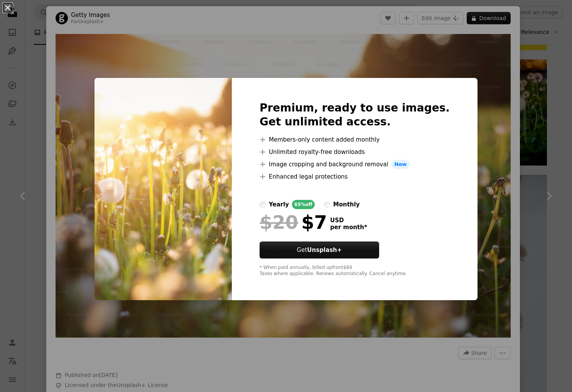  I want to click on img: premium_photo-1663127675069-2a52f0eb9c75, so click(163, 189).